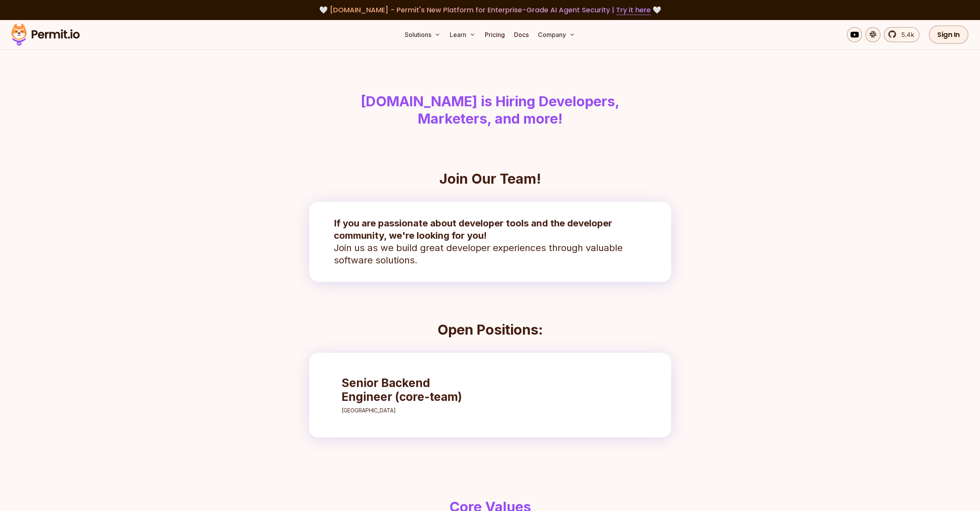 This screenshot has width=980, height=511. What do you see at coordinates (556, 35) in the screenshot?
I see `button: Company` at bounding box center [556, 35].